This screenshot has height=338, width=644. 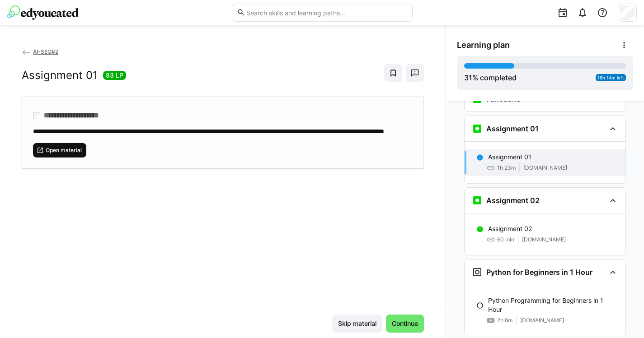 What do you see at coordinates (357, 324) in the screenshot?
I see `button: Skip material` at bounding box center [357, 324].